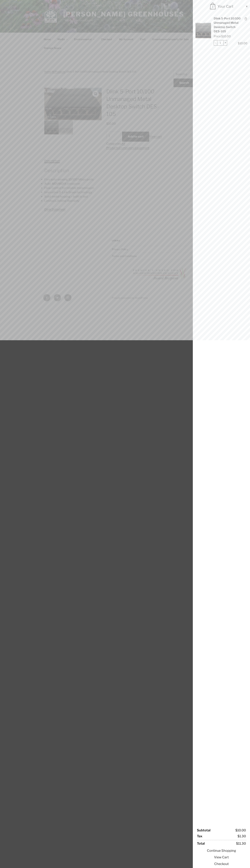  I want to click on span: Total, so click(217, 843).